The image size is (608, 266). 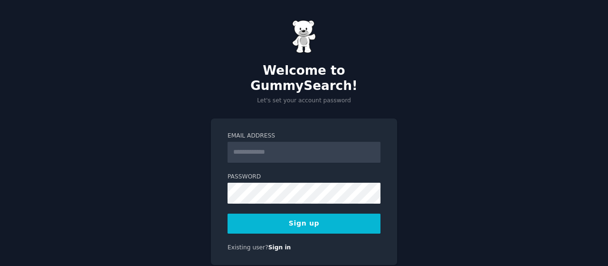 What do you see at coordinates (304, 101) in the screenshot?
I see `p: Let's set your account password` at bounding box center [304, 101].